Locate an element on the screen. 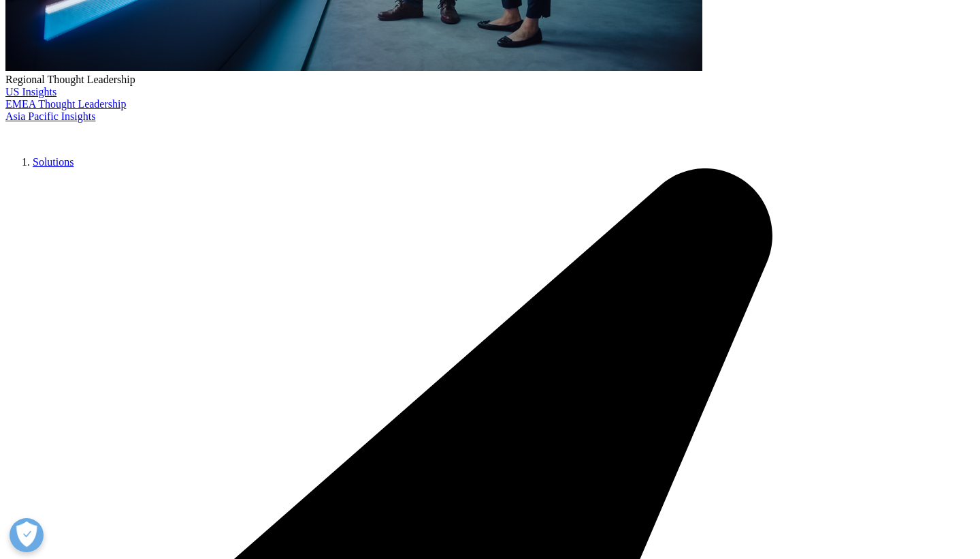  img: IQVIA Healthcare Information Technology and Pharma Clinical Research Company is located at coordinates (60, 132).